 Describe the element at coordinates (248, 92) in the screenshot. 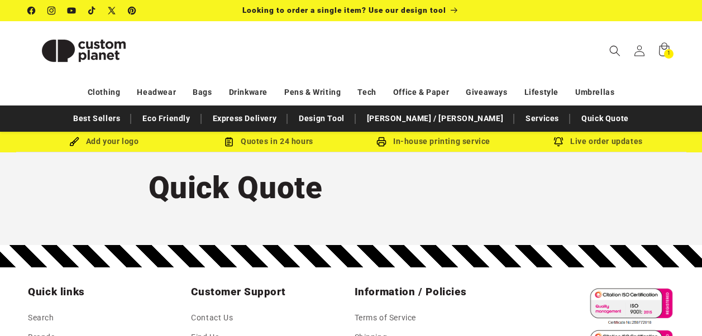

I see `a: Drinkware` at that location.